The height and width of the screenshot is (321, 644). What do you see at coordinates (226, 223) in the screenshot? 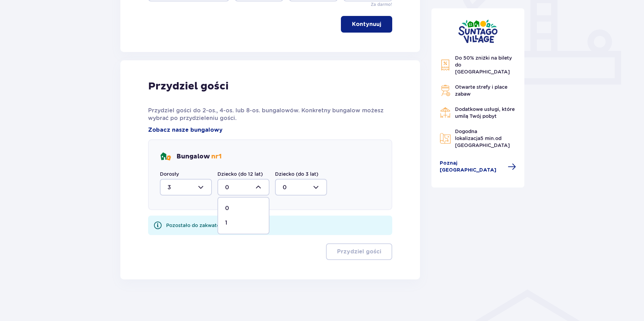
I see `p: 1` at bounding box center [226, 223].